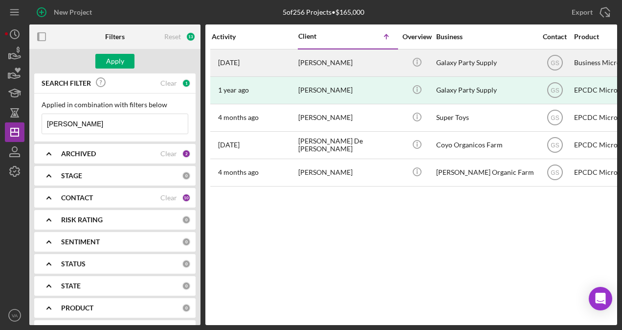 This screenshot has height=330, width=622. I want to click on div: Overview, so click(417, 37).